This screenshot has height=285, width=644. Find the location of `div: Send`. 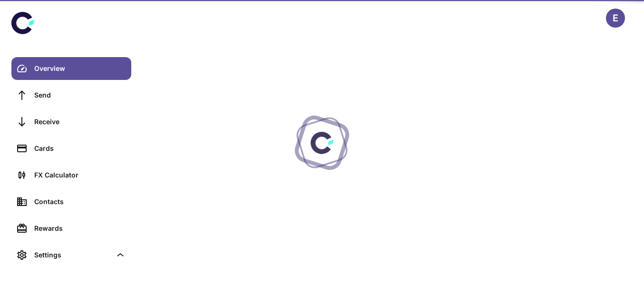

div: Send is located at coordinates (80, 95).